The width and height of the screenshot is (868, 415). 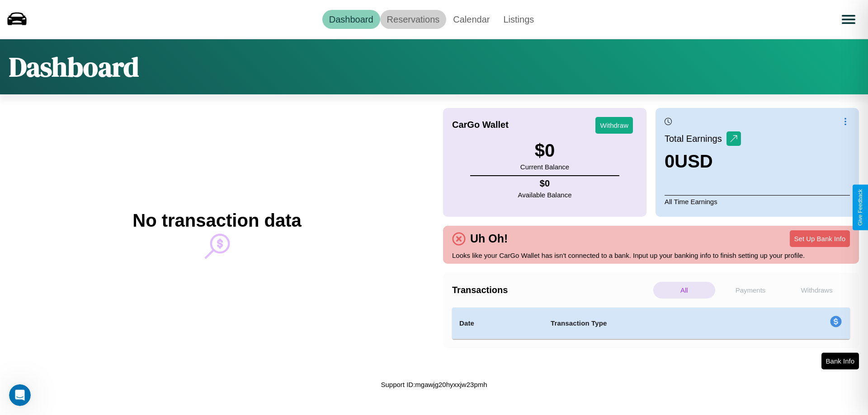 I want to click on button: Set Up Bank Info, so click(x=819, y=239).